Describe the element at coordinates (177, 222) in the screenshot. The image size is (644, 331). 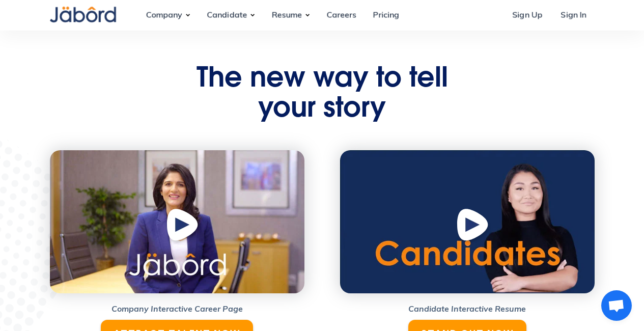
I see `img: Company Career Page` at that location.